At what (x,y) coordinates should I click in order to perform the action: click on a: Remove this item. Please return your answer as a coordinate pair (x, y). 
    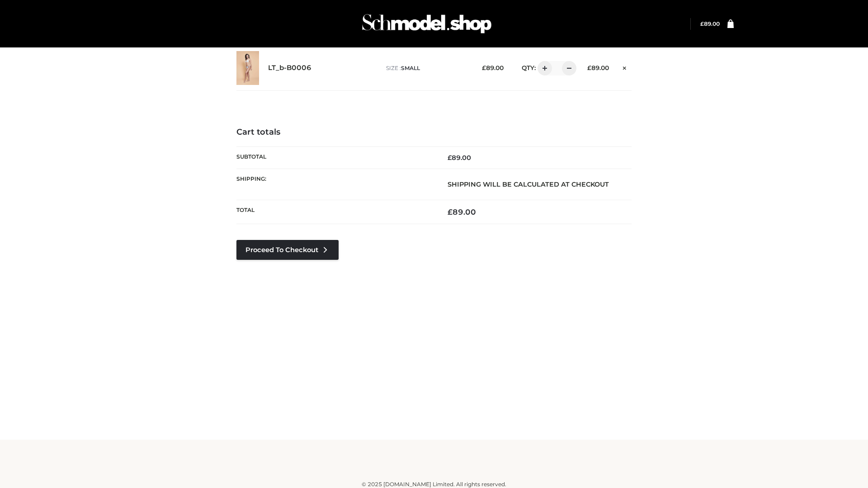
    Looking at the image, I should click on (624, 67).